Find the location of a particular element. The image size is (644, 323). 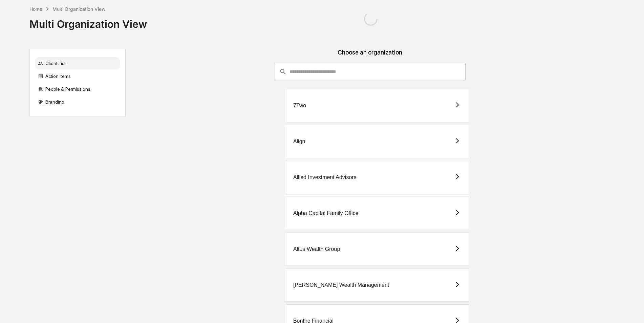

div: Altus Wealth Group is located at coordinates (317, 249).